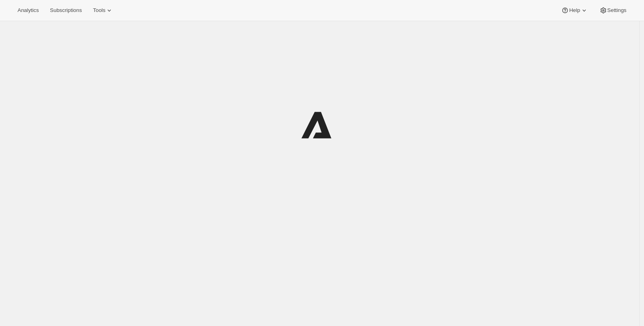 The height and width of the screenshot is (326, 644). I want to click on span: Settings, so click(617, 10).